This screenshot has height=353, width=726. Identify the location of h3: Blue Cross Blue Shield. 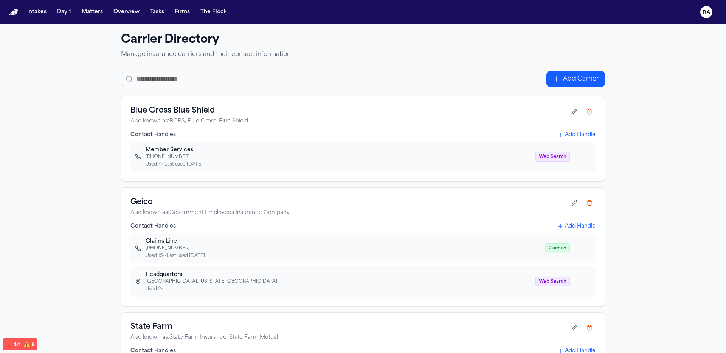
(349, 111).